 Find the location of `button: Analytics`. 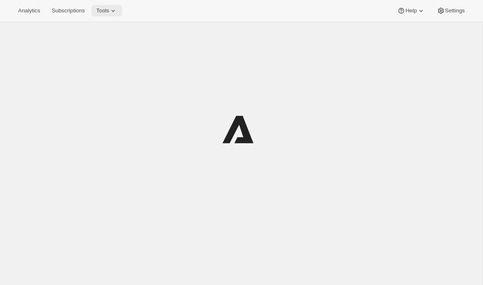

button: Analytics is located at coordinates (29, 11).